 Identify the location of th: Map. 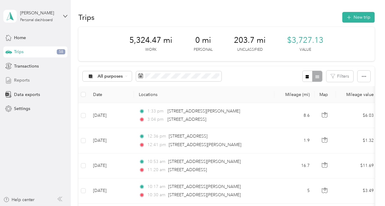
(325, 94).